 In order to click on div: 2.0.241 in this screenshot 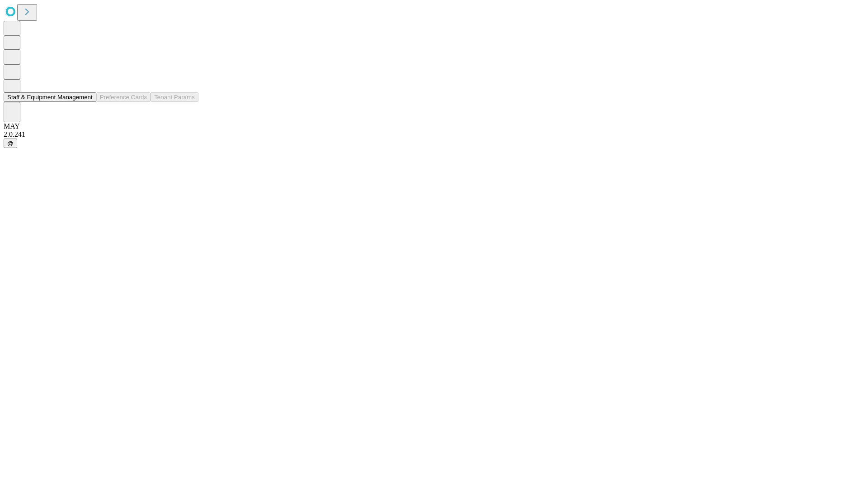, I will do `click(434, 134)`.